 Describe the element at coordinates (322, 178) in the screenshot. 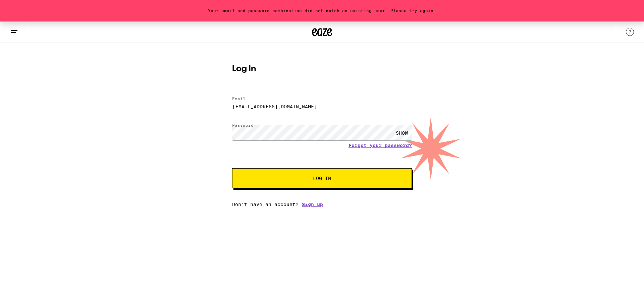

I see `button: Log In` at that location.